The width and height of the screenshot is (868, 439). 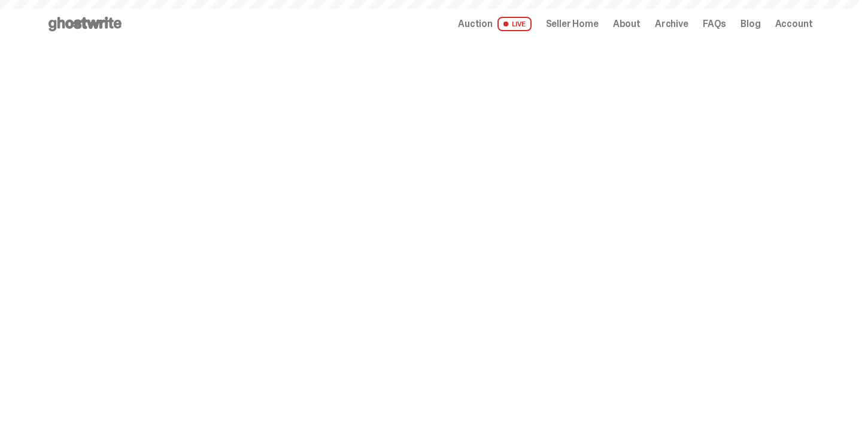 I want to click on a: Blog, so click(x=750, y=24).